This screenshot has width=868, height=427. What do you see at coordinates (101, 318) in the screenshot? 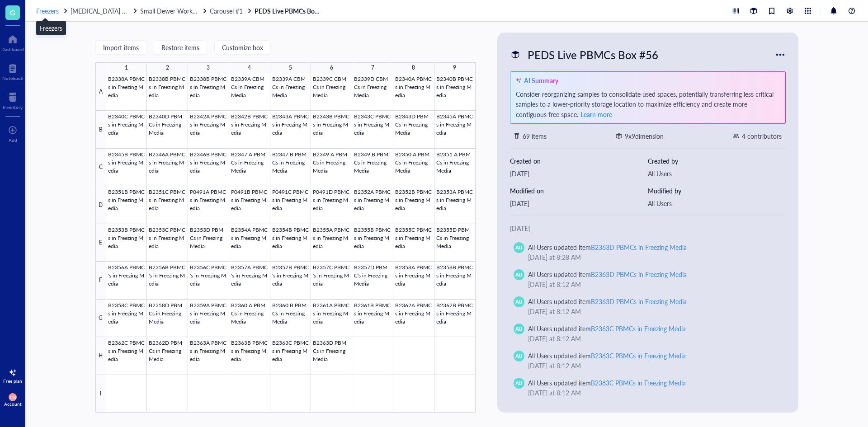
I see `div: G` at bounding box center [101, 318].